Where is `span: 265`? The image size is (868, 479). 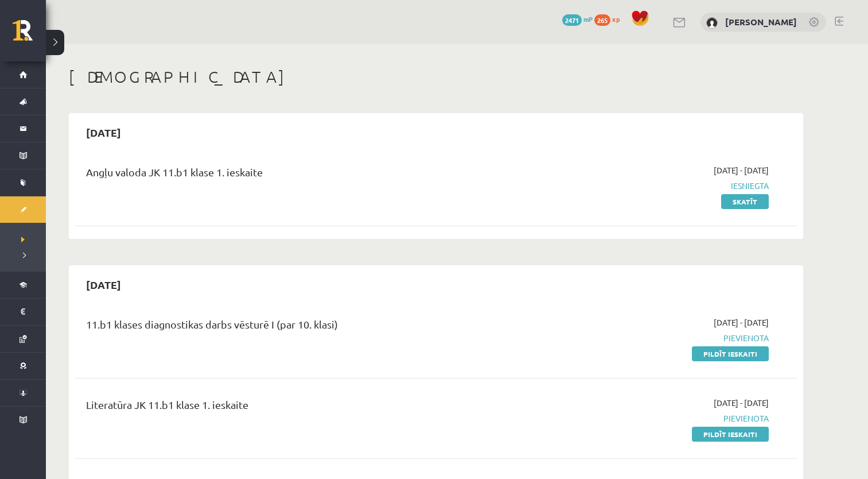
span: 265 is located at coordinates (602, 20).